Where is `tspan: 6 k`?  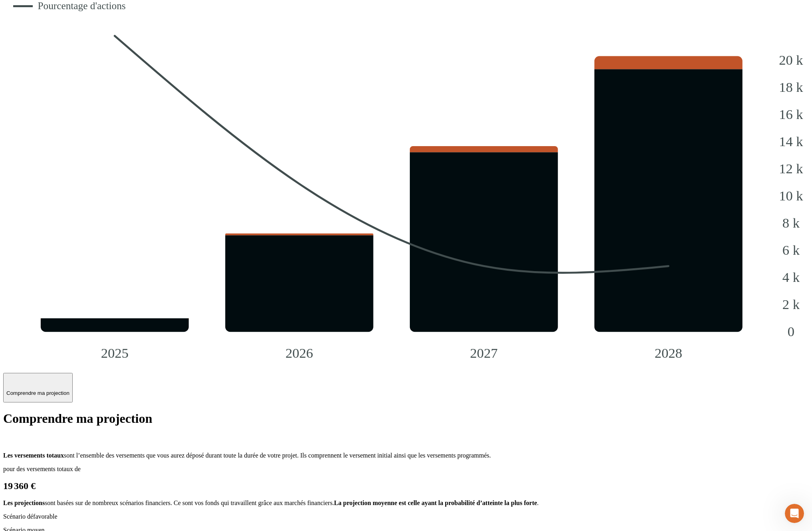
tspan: 6 k is located at coordinates (791, 250).